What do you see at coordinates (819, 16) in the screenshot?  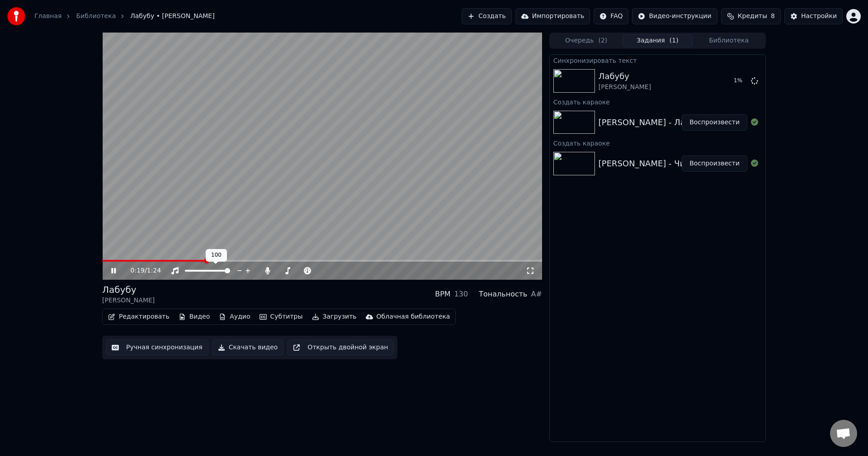 I see `div: Настройки` at bounding box center [819, 16].